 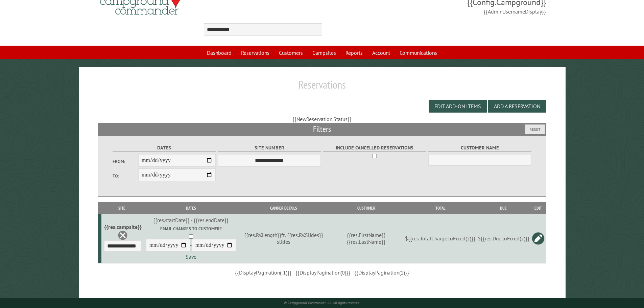 What do you see at coordinates (354, 53) in the screenshot?
I see `a: Reports` at bounding box center [354, 53].